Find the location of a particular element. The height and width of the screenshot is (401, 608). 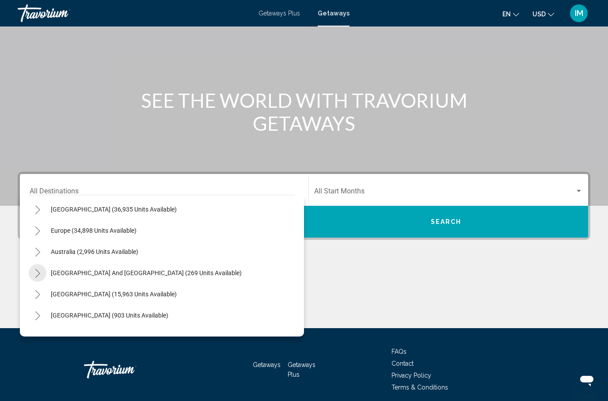

span: FAQs is located at coordinates (399, 352).